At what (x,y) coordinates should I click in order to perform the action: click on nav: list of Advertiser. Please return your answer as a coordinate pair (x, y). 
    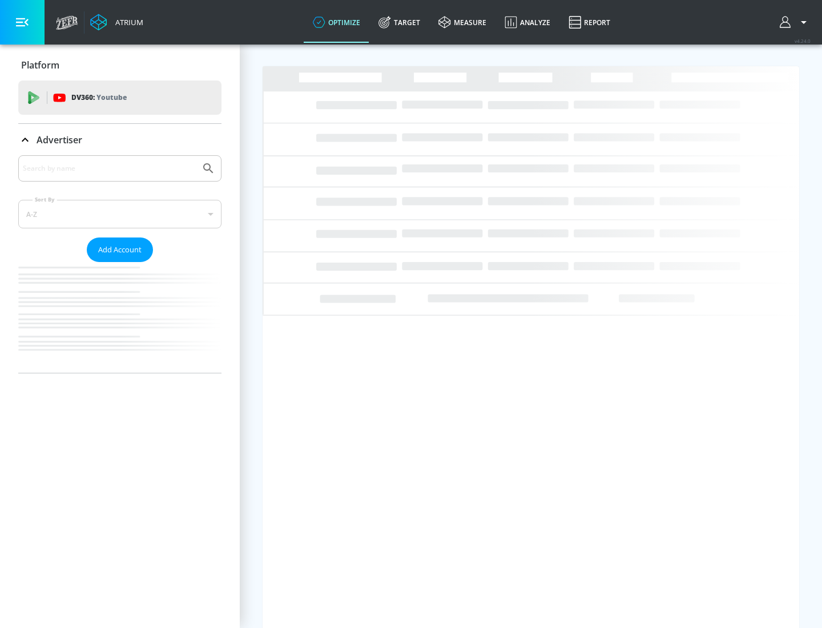
    Looking at the image, I should click on (120, 318).